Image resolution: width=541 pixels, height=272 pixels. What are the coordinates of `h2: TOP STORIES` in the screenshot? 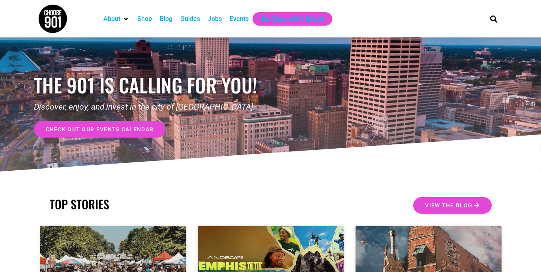 It's located at (158, 204).